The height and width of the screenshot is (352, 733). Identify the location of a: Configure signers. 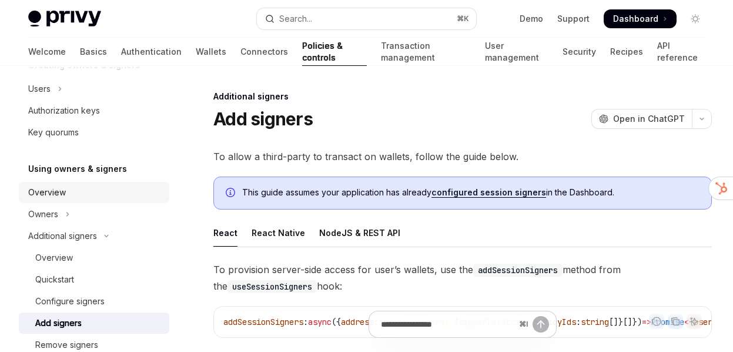
(94, 301).